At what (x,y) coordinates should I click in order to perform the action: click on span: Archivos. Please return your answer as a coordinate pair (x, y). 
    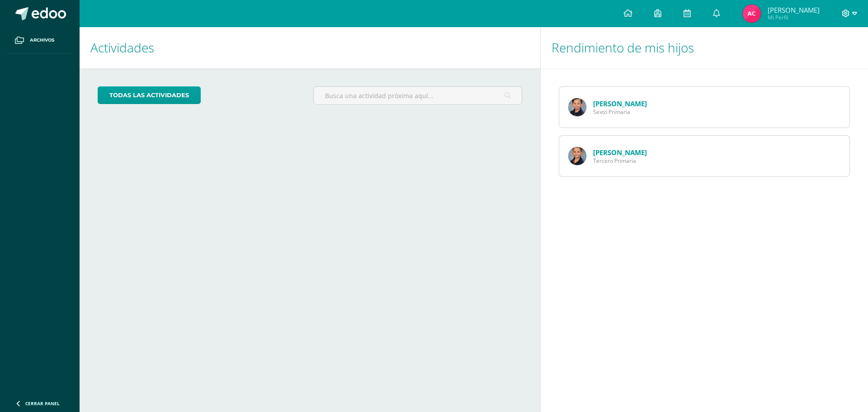
    Looking at the image, I should click on (42, 40).